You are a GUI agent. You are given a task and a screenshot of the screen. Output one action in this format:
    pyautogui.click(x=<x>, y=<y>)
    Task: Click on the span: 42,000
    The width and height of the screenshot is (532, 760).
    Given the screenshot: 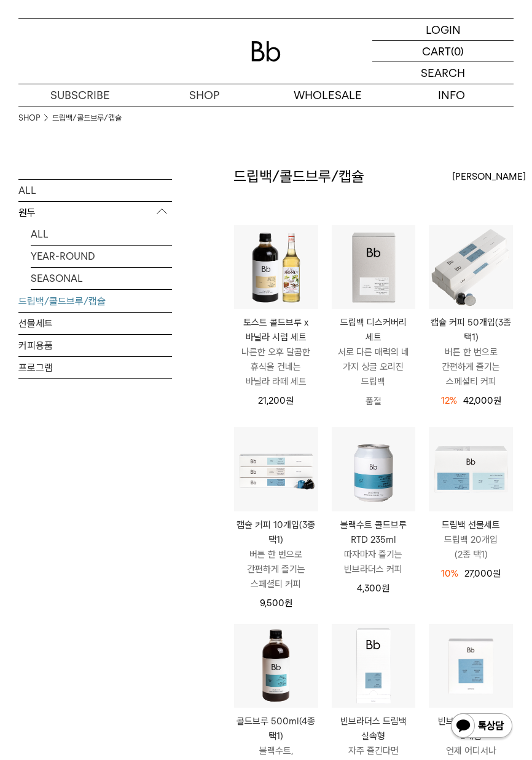 What is the action you would take?
    pyautogui.click(x=483, y=401)
    